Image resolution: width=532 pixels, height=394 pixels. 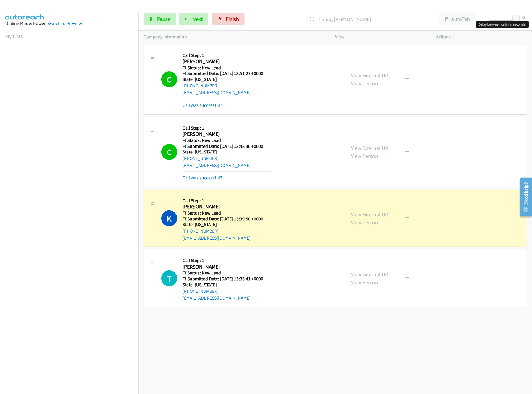 What do you see at coordinates (65, 23) in the screenshot?
I see `a: Switch to Preview` at bounding box center [65, 23].